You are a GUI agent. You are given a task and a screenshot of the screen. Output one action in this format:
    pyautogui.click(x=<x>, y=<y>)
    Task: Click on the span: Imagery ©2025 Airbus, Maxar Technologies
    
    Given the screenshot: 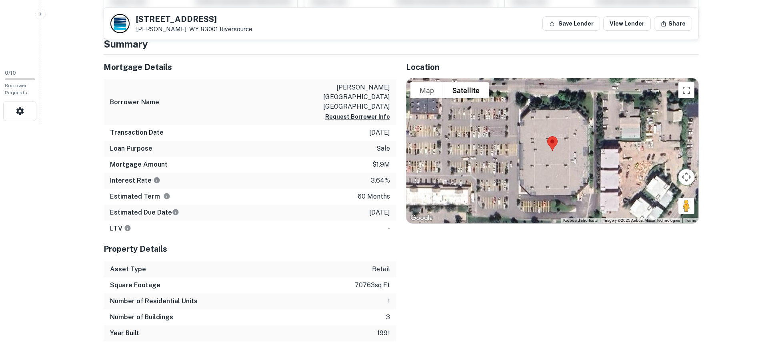 What is the action you would take?
    pyautogui.click(x=641, y=220)
    